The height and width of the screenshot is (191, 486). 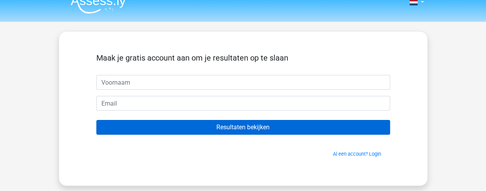 What do you see at coordinates (243, 58) in the screenshot?
I see `h5: Maak je gratis account aan om je resultaten op te slaan` at bounding box center [243, 58].